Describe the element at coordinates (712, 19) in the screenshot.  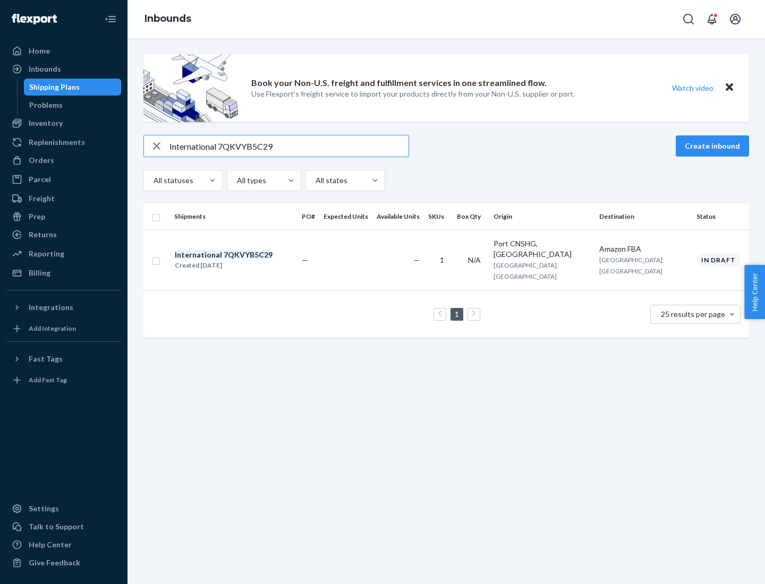
I see `button: Open notifications` at that location.